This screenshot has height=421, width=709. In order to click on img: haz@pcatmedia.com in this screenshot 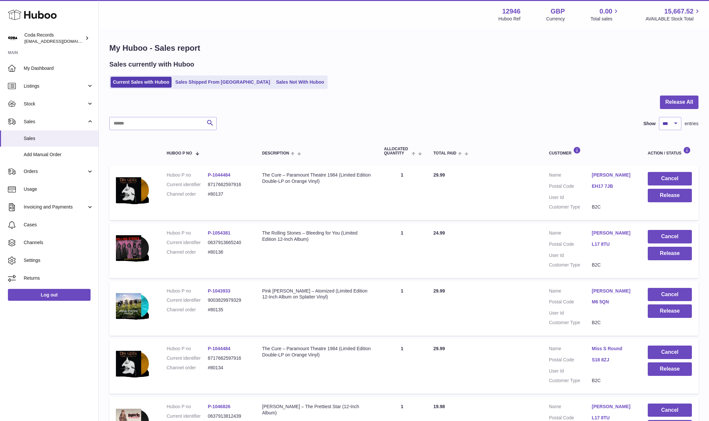, I will do `click(13, 38)`.